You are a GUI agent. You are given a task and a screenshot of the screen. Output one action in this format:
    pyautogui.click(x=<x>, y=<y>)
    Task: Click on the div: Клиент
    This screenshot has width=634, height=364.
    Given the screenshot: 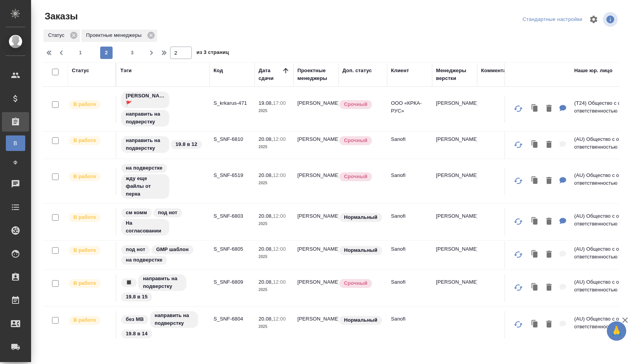 What is the action you would take?
    pyautogui.click(x=400, y=71)
    